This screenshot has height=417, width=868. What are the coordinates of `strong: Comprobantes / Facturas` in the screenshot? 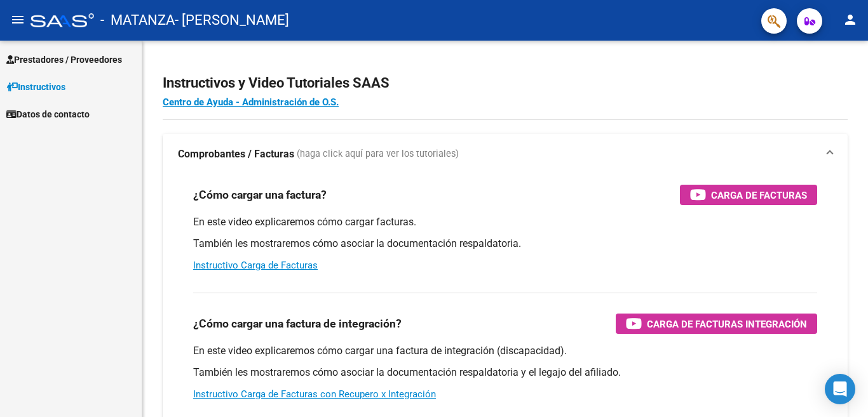 It's located at (236, 154).